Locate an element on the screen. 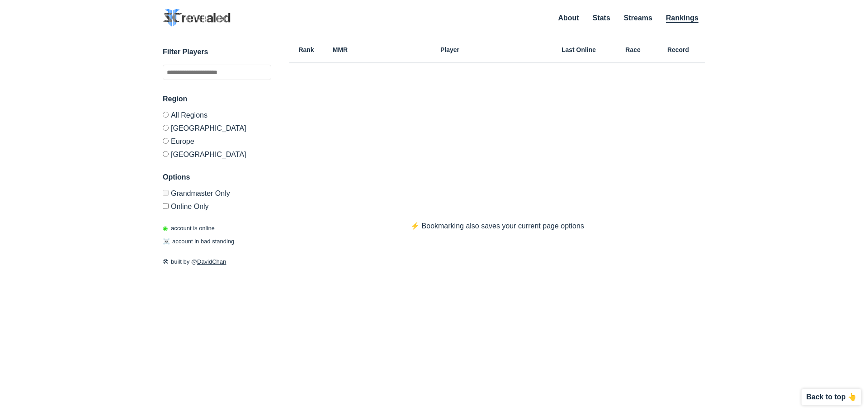  input: All Regions is located at coordinates (166, 115).